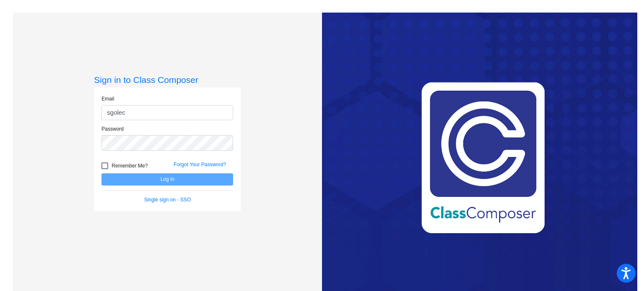 Image resolution: width=644 pixels, height=291 pixels. I want to click on label: Email, so click(108, 99).